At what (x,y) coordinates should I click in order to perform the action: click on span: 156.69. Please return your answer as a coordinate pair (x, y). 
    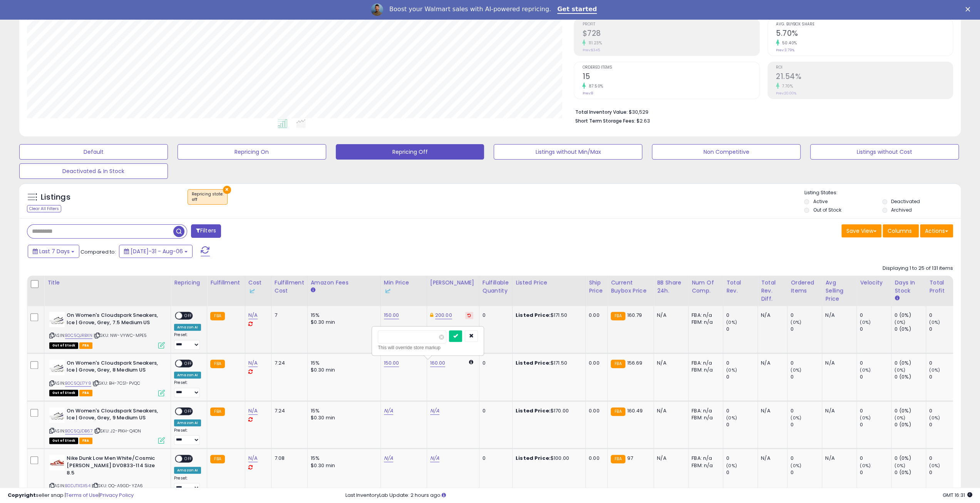
    Looking at the image, I should click on (635, 363).